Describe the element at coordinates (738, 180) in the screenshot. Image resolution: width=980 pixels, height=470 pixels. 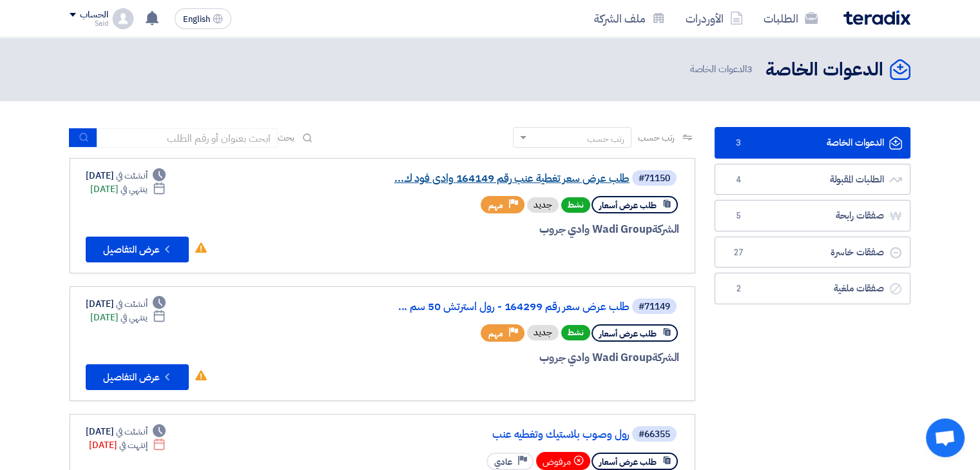
I see `span: 4` at that location.